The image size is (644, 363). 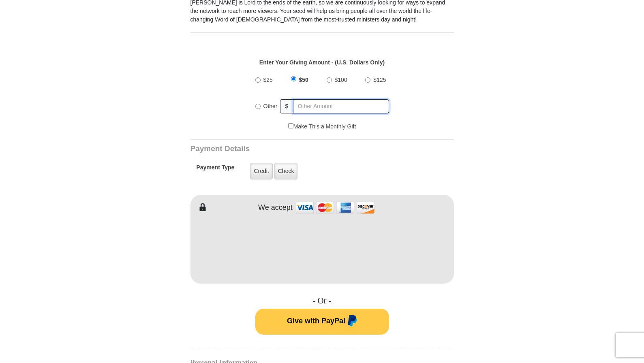 I want to click on label: Credit, so click(x=261, y=171).